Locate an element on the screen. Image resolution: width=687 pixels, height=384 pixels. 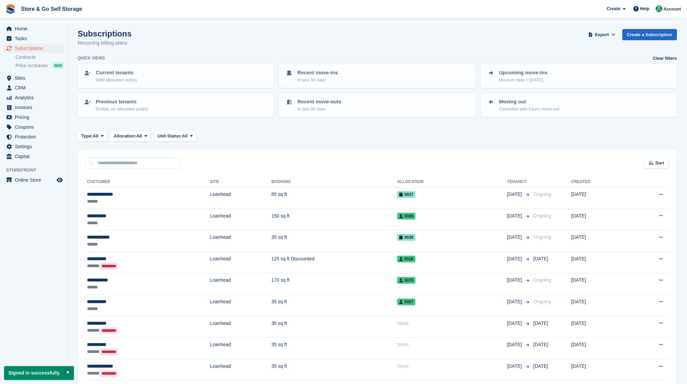
p: Upcoming move-ins is located at coordinates (523, 73).